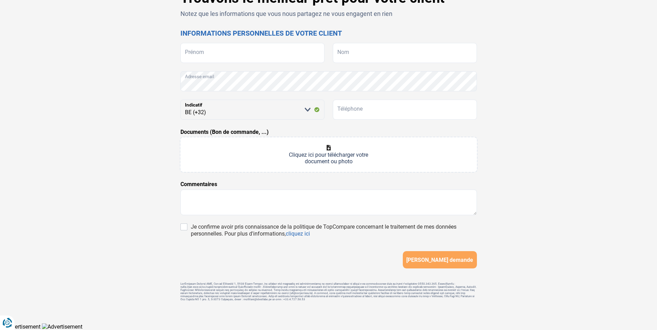 The image size is (657, 330). I want to click on input: 401020304, so click(405, 110).